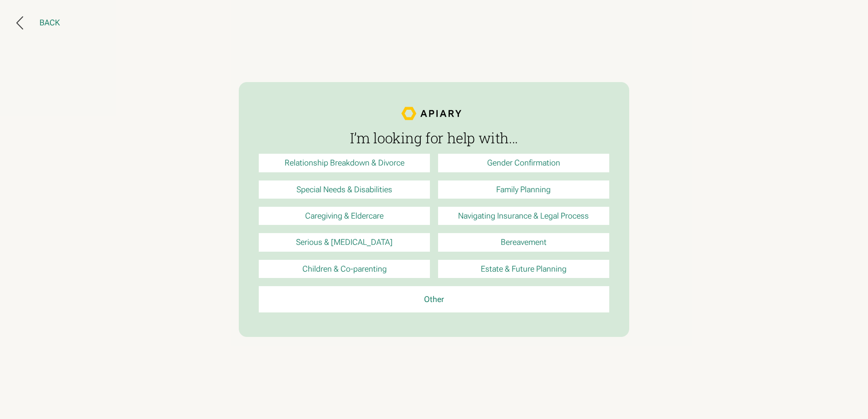 This screenshot has height=419, width=868. I want to click on a: Gender Confirmation, so click(523, 163).